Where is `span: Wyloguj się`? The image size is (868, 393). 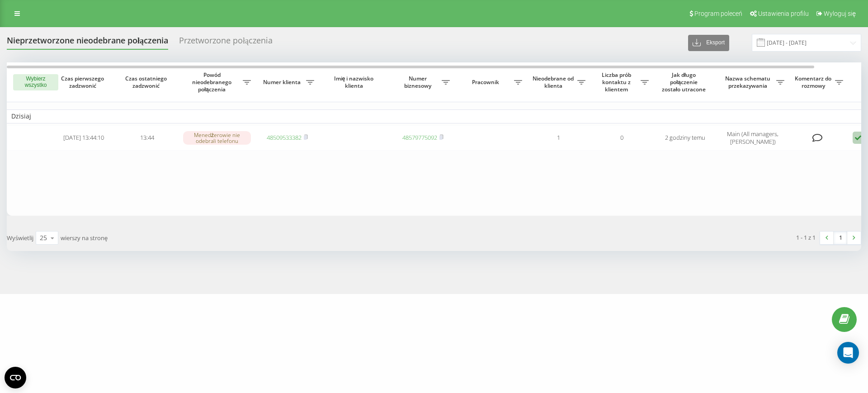 span: Wyloguj się is located at coordinates (839, 13).